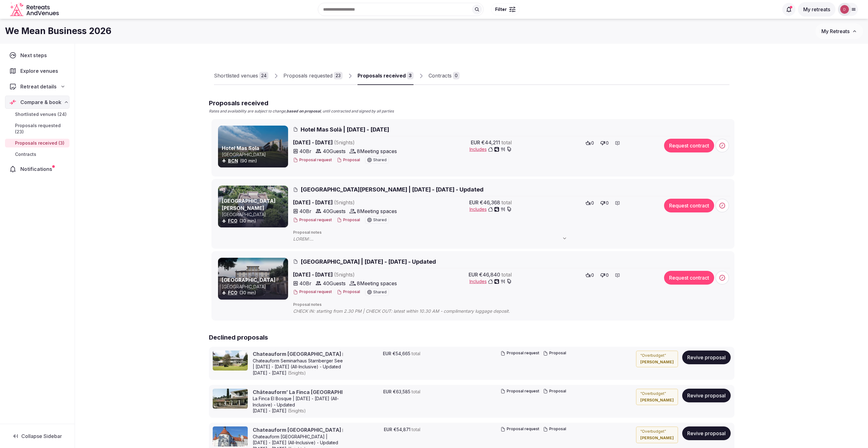 Image resolution: width=868 pixels, height=448 pixels. Describe the element at coordinates (301, 111) in the screenshot. I see `p: Rates and availability are subject to change, , until contracted and signed by all parties` at that location.